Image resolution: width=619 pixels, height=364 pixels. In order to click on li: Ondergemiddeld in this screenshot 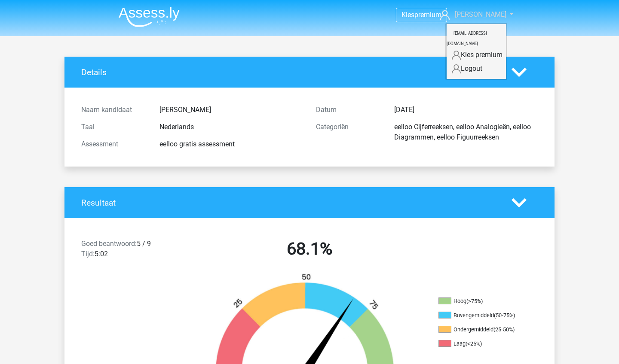, I will do `click(481, 330)`.